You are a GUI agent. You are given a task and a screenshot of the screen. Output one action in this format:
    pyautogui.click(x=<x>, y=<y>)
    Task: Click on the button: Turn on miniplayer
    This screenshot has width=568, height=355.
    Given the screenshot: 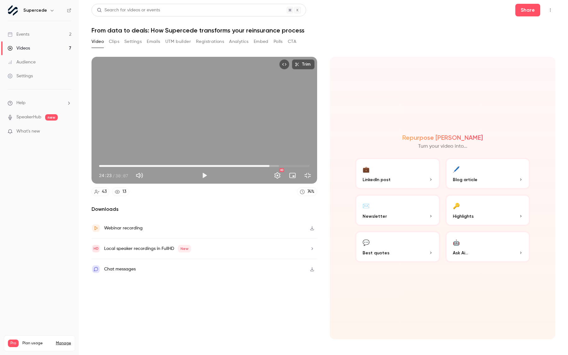 What is the action you would take?
    pyautogui.click(x=293, y=176)
    